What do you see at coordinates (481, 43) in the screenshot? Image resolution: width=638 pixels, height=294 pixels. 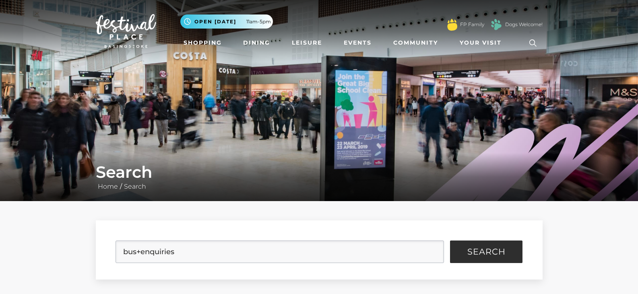 I see `span: Your Visit` at bounding box center [481, 43].